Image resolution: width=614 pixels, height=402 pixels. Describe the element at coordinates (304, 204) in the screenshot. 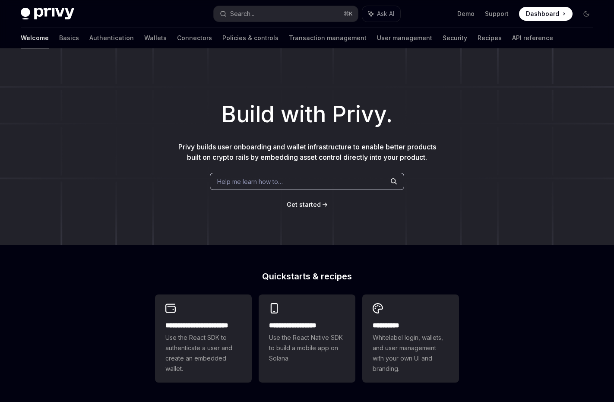

I see `span: Get started` at that location.